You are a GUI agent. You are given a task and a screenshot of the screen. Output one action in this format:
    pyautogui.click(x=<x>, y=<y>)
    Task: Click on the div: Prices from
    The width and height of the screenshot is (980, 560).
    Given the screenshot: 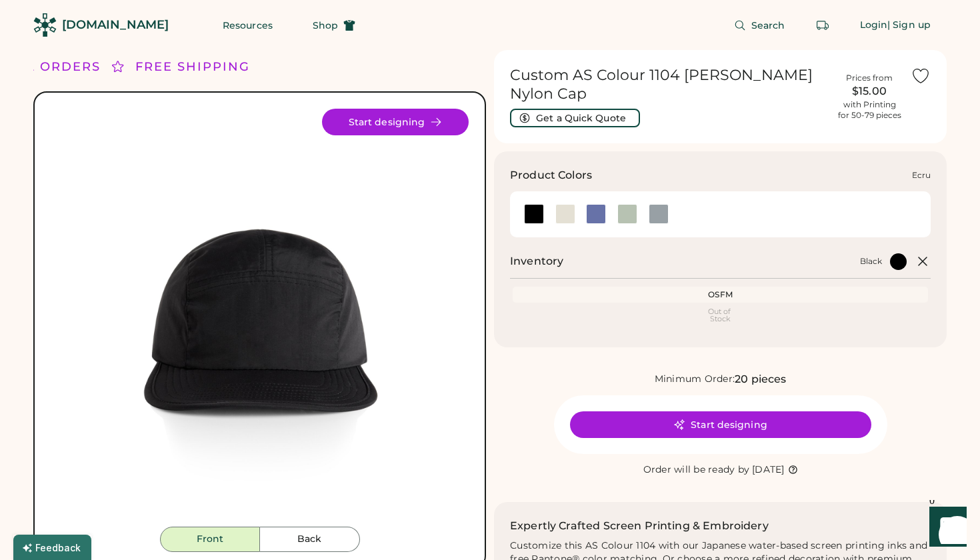 What is the action you would take?
    pyautogui.click(x=869, y=78)
    